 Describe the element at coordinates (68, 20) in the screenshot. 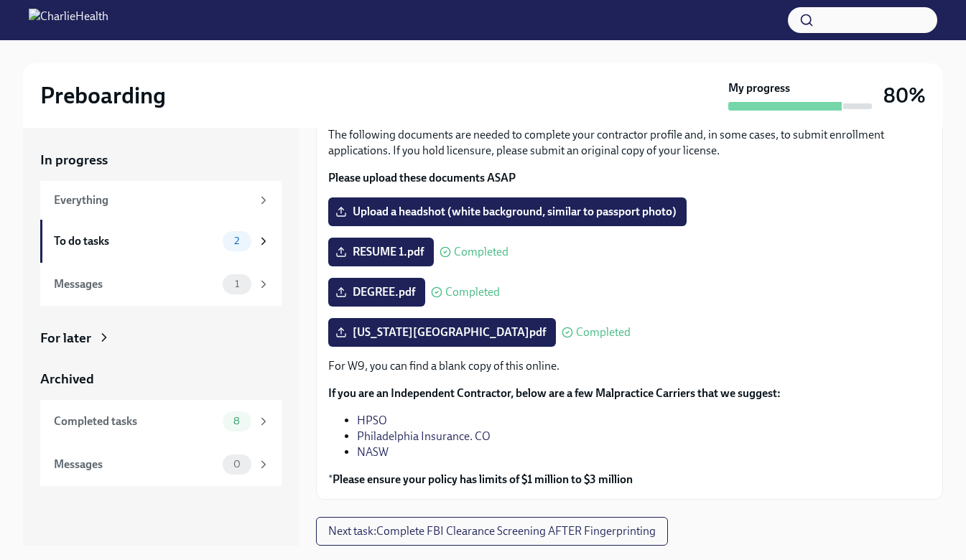

I see `img: CharlieHealth` at that location.